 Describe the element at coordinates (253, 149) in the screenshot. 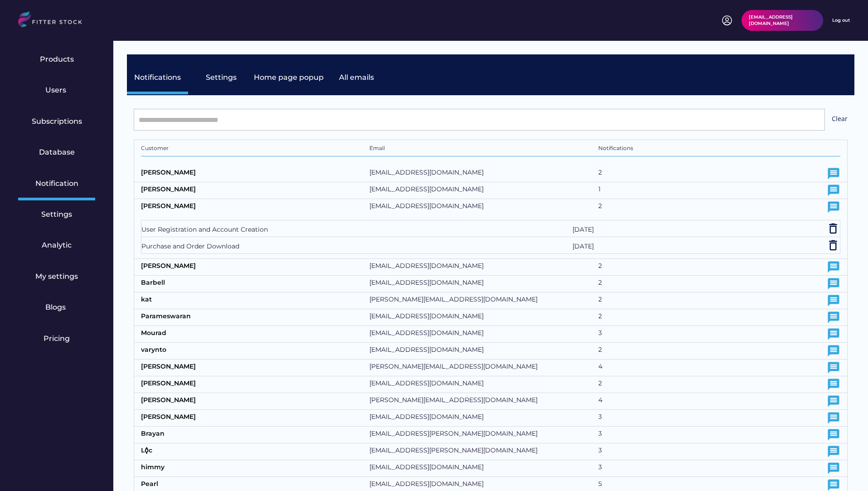

I see `div: Customer` at that location.